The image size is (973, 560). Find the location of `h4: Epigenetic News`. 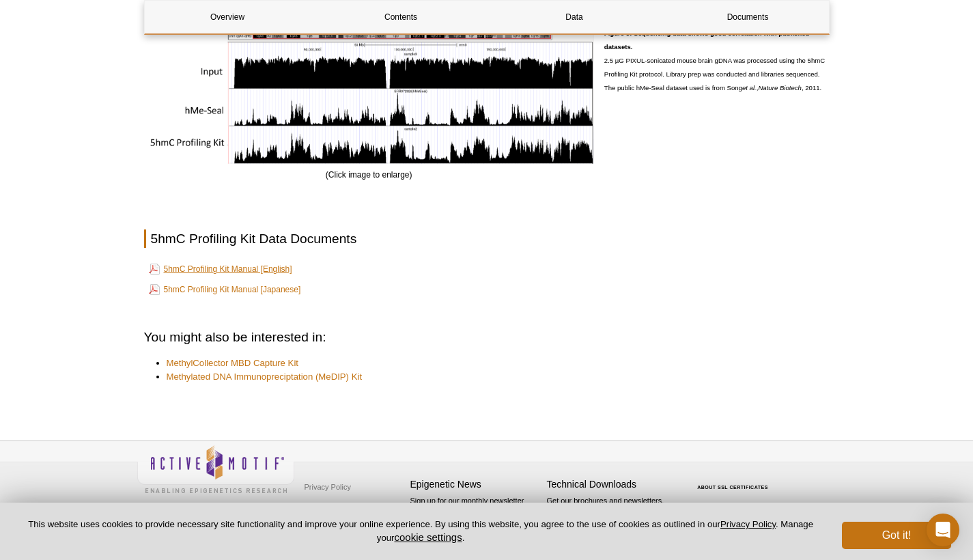

h4: Epigenetic News is located at coordinates (475, 484).